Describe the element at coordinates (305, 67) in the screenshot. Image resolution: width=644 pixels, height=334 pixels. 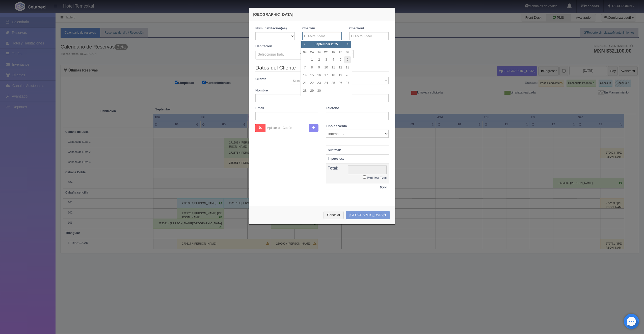
I see `a: 7` at that location.